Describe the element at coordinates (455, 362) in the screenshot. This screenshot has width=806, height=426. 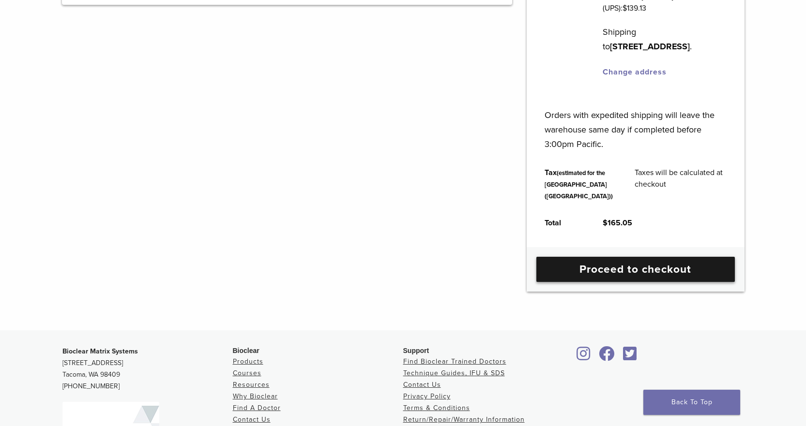
I see `a: Find Bioclear Trained Doctors` at that location.